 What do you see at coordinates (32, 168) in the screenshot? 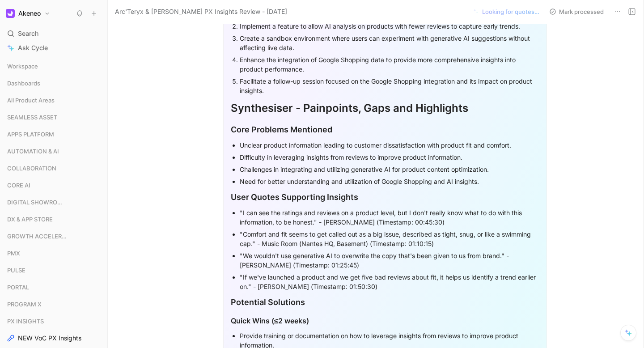
I see `span: COLLABORATION` at bounding box center [32, 168].